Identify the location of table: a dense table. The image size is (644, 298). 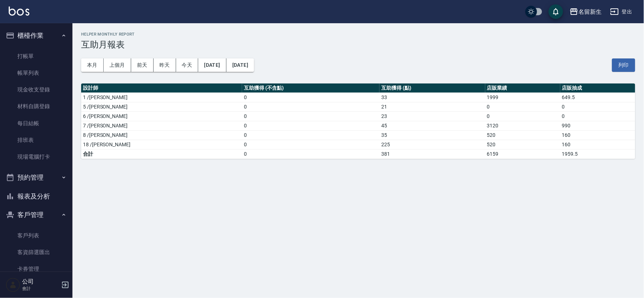
(358, 121).